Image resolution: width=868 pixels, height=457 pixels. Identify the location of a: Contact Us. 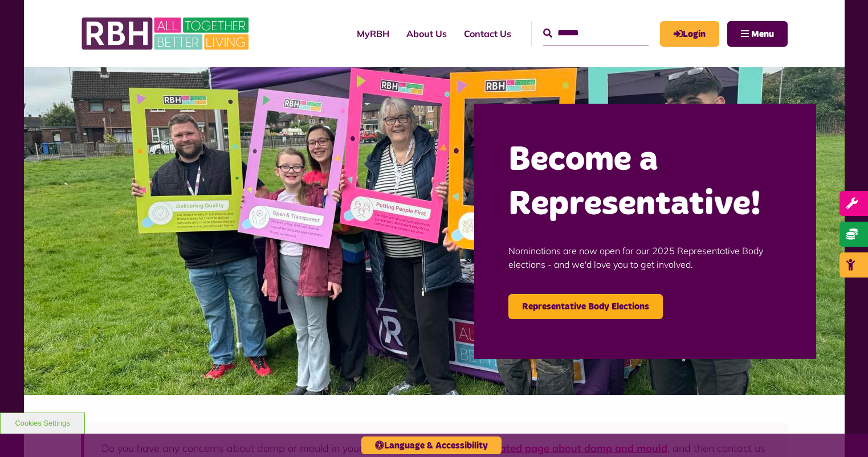
(487, 34).